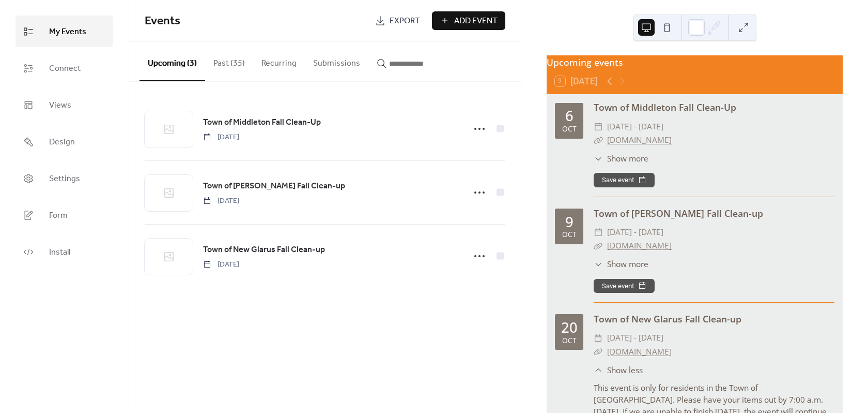  What do you see at coordinates (64, 251) in the screenshot?
I see `a: Install` at bounding box center [64, 251].